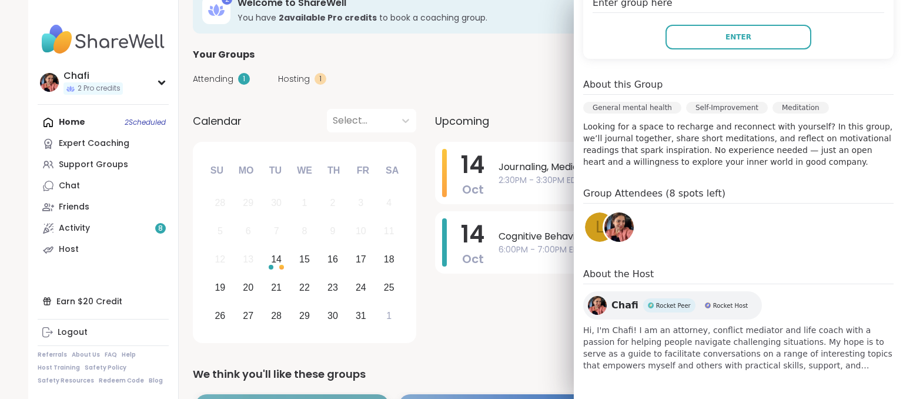  What do you see at coordinates (389, 203) in the screenshot?
I see `div: Not available Saturday, October 4th, 2025` at bounding box center [389, 203].